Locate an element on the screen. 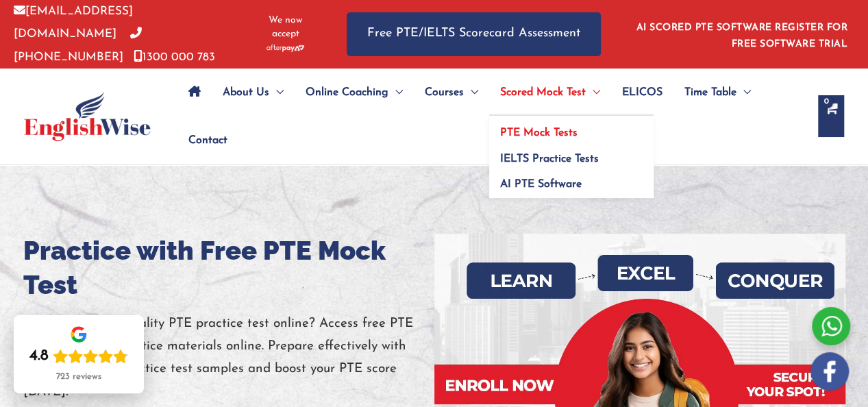  a: PTE Mock Tests is located at coordinates (572, 129).